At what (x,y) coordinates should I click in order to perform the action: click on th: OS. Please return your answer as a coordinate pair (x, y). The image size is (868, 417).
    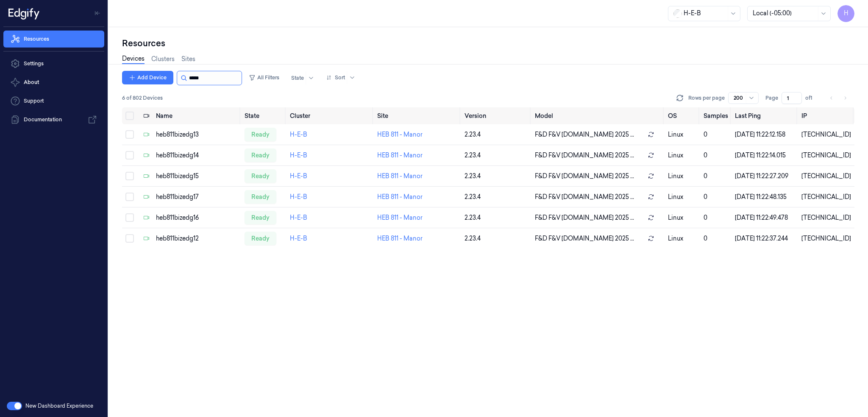
    Looking at the image, I should click on (682, 116).